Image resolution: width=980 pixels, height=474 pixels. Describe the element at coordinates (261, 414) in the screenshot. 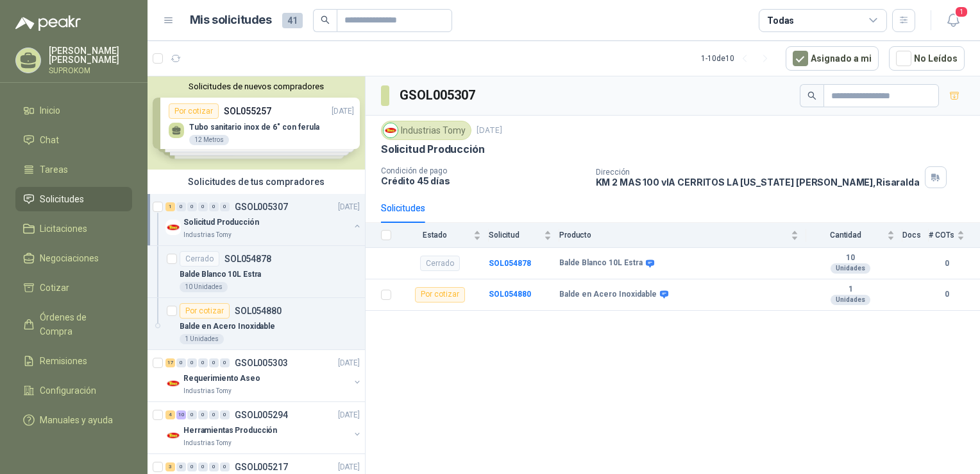

I see `p: GSOL005294` at that location.